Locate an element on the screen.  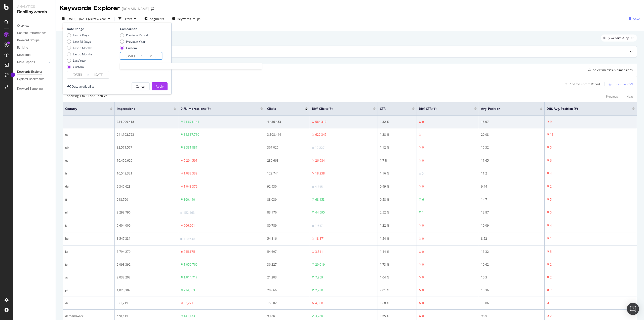
div: Previous Year is located at coordinates (134, 42).